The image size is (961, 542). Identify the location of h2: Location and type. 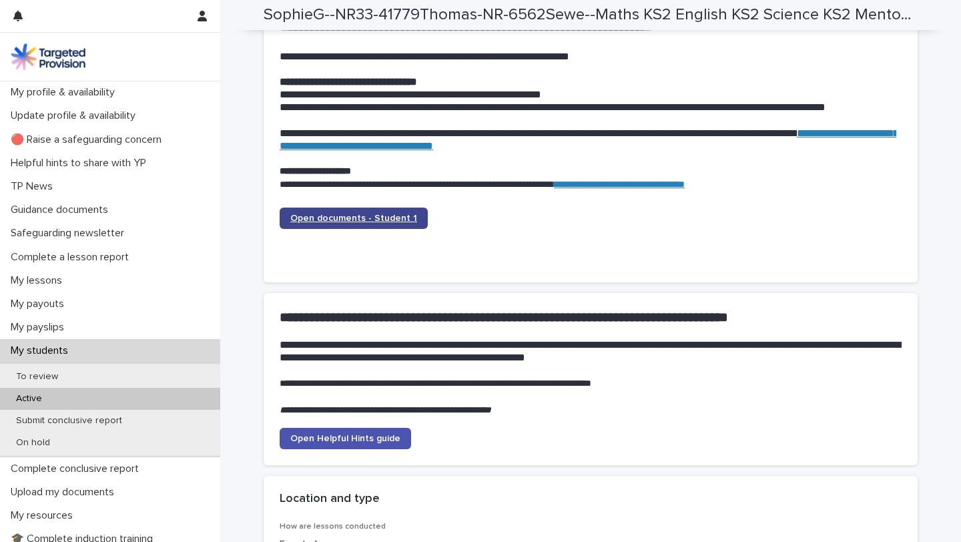
(330, 499).